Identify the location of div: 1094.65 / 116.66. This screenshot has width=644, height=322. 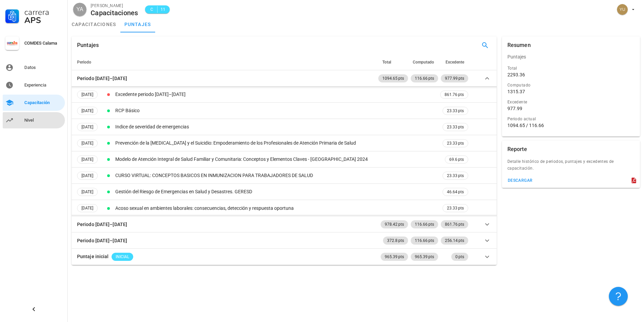
(571, 125).